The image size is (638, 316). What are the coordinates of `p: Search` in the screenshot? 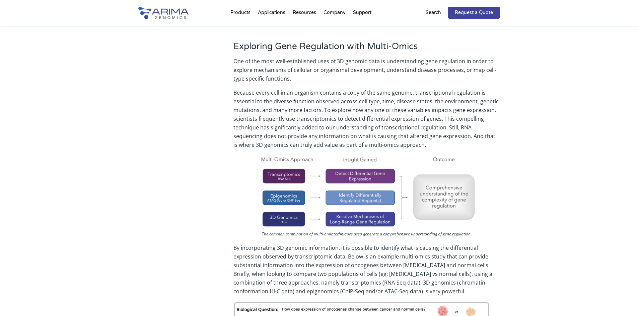 It's located at (433, 13).